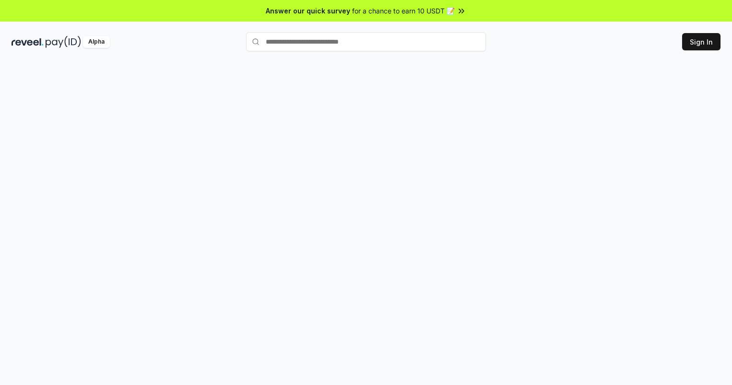  I want to click on img: pay_id, so click(63, 42).